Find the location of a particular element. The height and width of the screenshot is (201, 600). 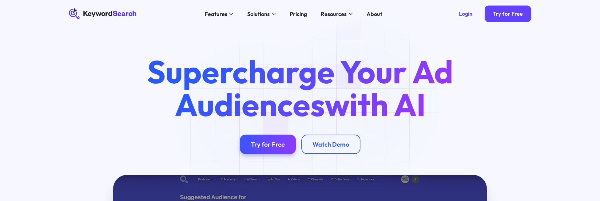

a: Login is located at coordinates (466, 14).